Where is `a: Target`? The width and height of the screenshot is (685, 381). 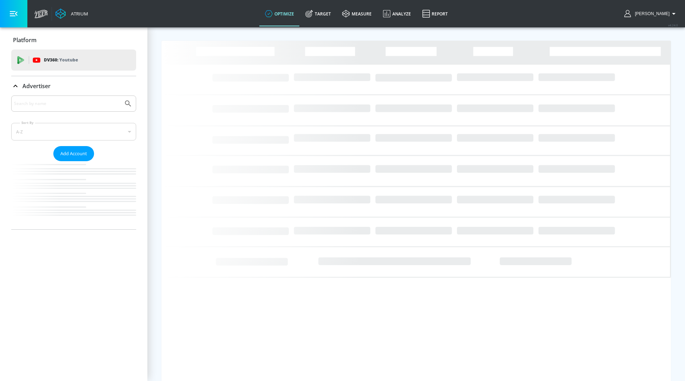 a: Target is located at coordinates (318, 14).